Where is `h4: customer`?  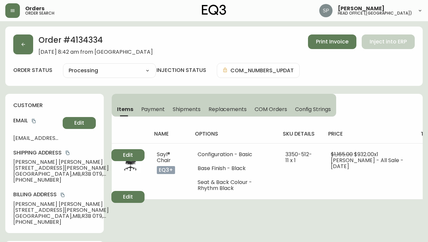 h4: customer is located at coordinates (54, 105).